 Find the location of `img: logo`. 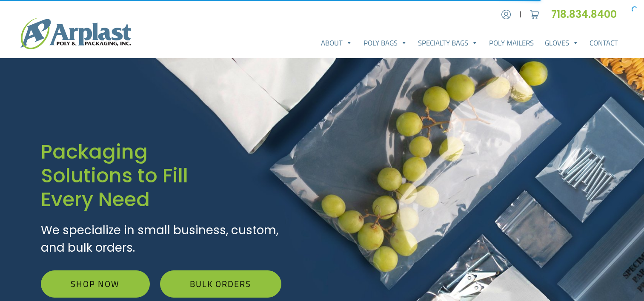

img: logo is located at coordinates (76, 33).